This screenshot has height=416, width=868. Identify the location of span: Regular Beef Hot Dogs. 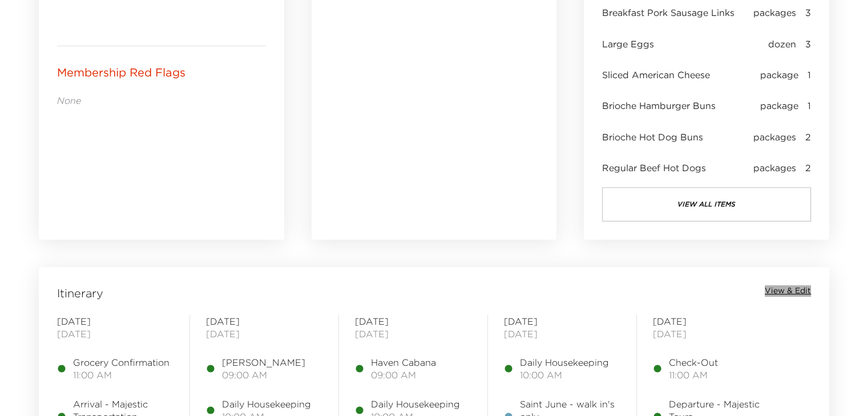
(654, 168).